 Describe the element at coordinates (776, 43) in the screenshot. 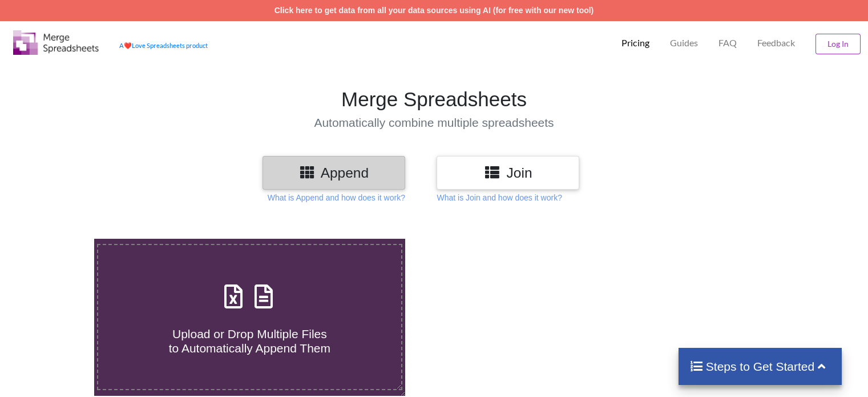

I see `span: Feedback` at that location.